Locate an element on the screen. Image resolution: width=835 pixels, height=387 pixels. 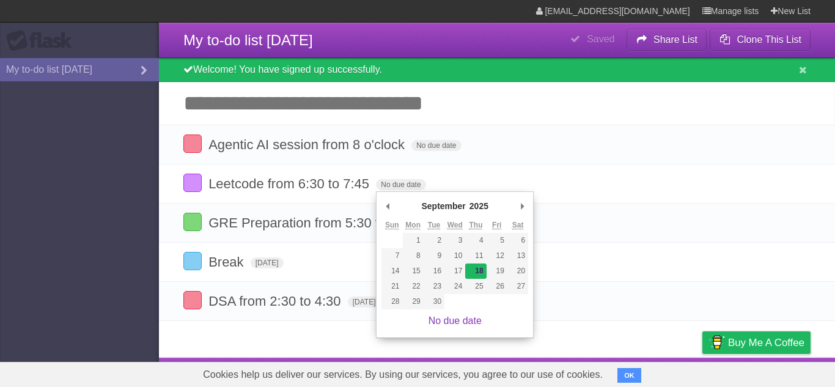
button: 1 is located at coordinates (413, 240).